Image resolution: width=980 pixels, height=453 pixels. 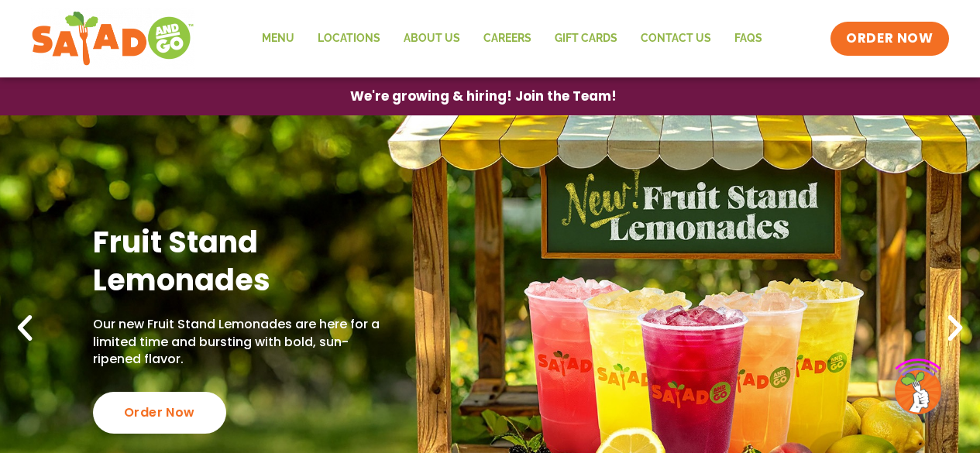 What do you see at coordinates (432, 39) in the screenshot?
I see `a: About Us` at bounding box center [432, 39].